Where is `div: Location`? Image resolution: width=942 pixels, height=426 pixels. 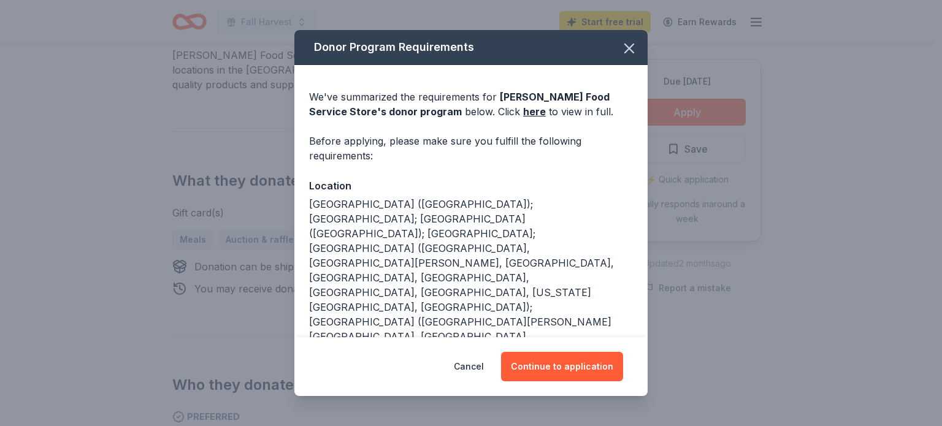
div: Location is located at coordinates (471, 186).